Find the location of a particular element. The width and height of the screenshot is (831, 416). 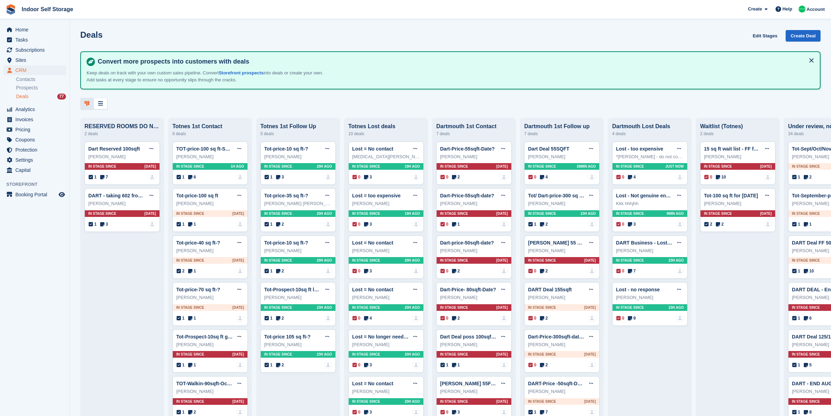

div: Totnes 1st Follow Up is located at coordinates (298, 126).